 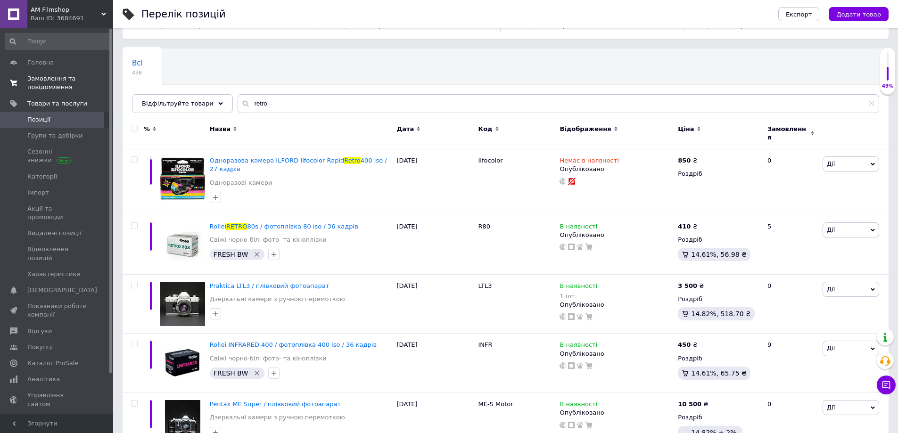 I want to click on span: 14.61%, 65.75 ₴, so click(x=719, y=373).